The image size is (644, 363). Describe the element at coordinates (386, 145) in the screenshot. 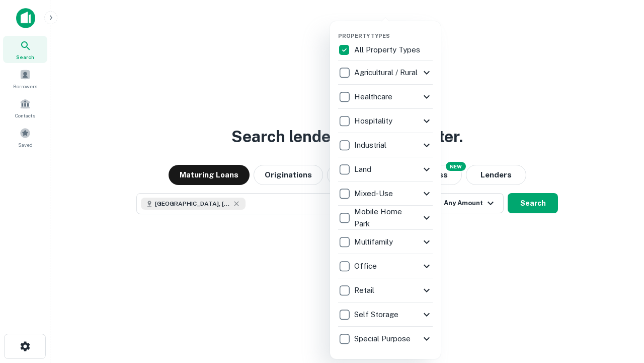

I see `div: Industrial` at that location.